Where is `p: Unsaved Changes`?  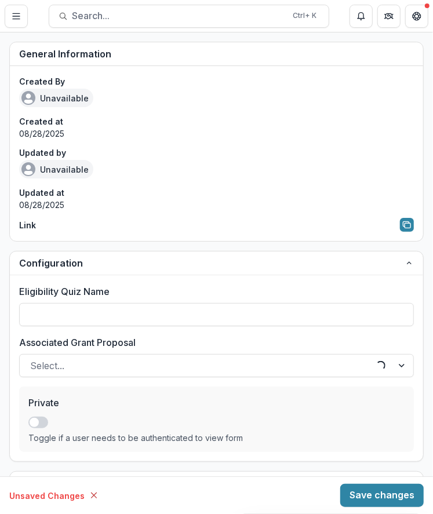 p: Unsaved Changes is located at coordinates (47, 496).